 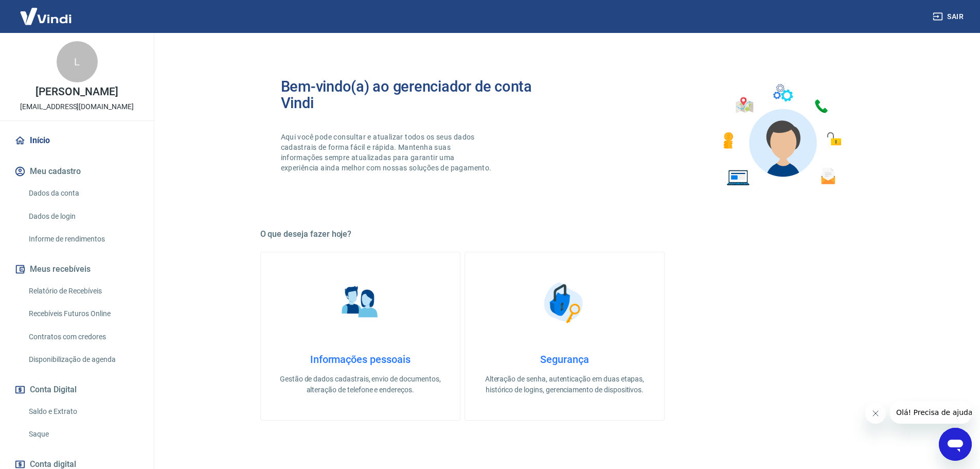 What do you see at coordinates (423, 95) in the screenshot?
I see `h2: Bem-vindo(a) ao gerenciador de conta Vindi` at bounding box center [423, 95].